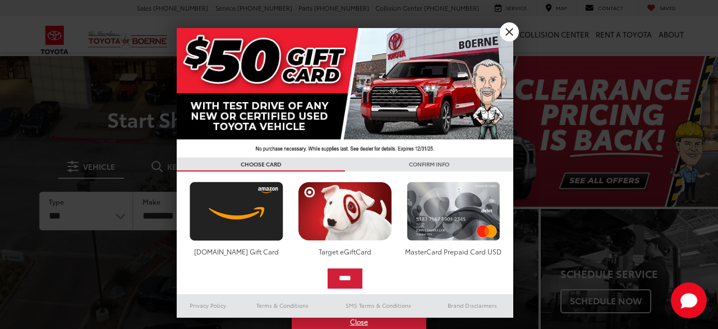 The width and height of the screenshot is (718, 329). What do you see at coordinates (236, 212) in the screenshot?
I see `img: amazoncard.png` at bounding box center [236, 212].